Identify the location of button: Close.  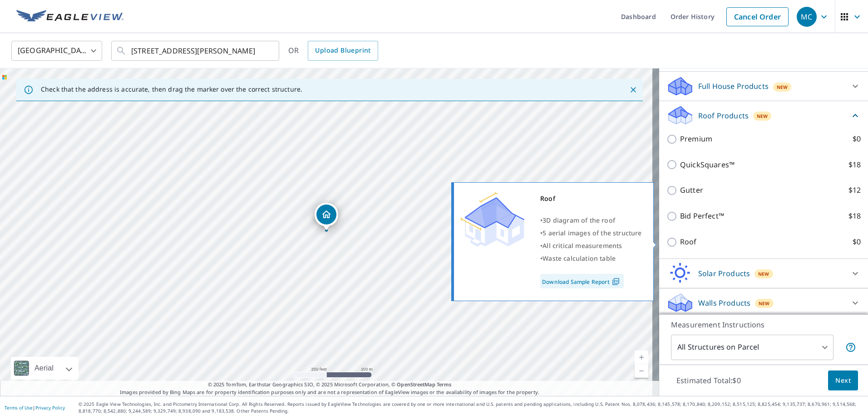
(633, 90).